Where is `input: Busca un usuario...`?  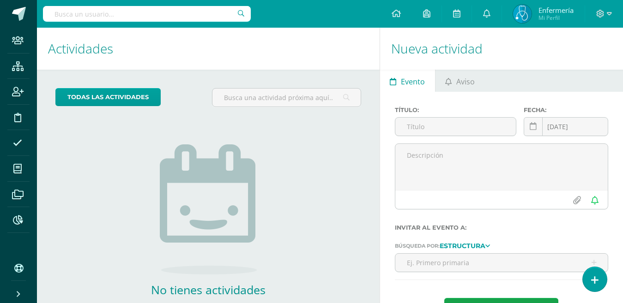 input: Busca un usuario... is located at coordinates (147, 14).